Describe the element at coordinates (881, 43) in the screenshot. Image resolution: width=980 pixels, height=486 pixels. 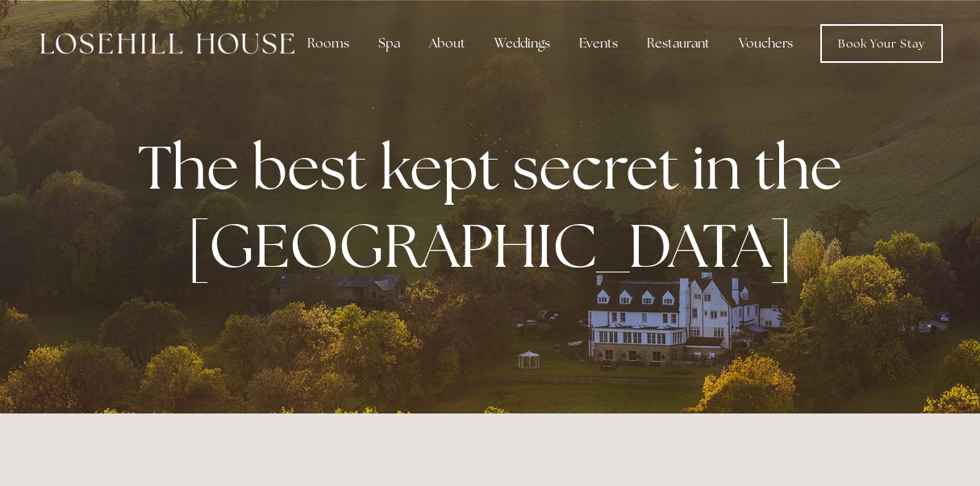
I see `a: Book Your Stay` at that location.